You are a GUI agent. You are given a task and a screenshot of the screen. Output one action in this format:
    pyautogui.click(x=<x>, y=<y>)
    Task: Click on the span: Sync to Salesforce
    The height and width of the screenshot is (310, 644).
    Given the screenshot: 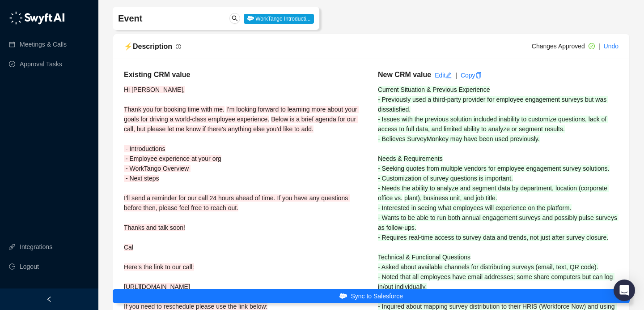 What is the action you would take?
    pyautogui.click(x=377, y=296)
    